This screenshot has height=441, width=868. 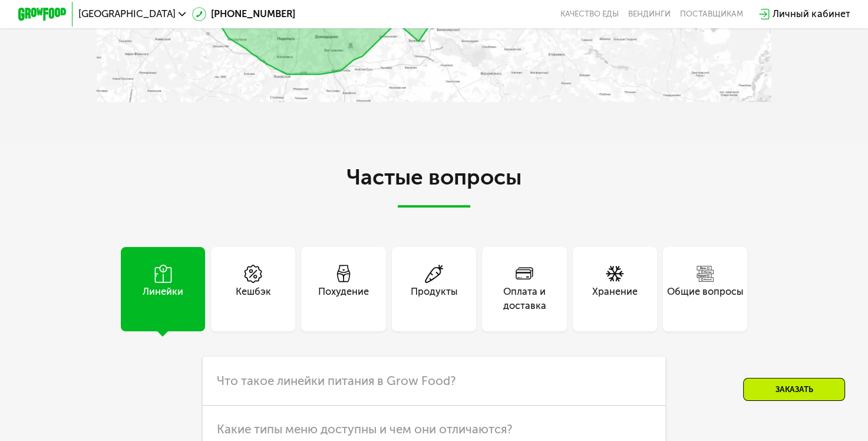 What do you see at coordinates (793, 389) in the screenshot?
I see `div: Заказать` at bounding box center [793, 389].